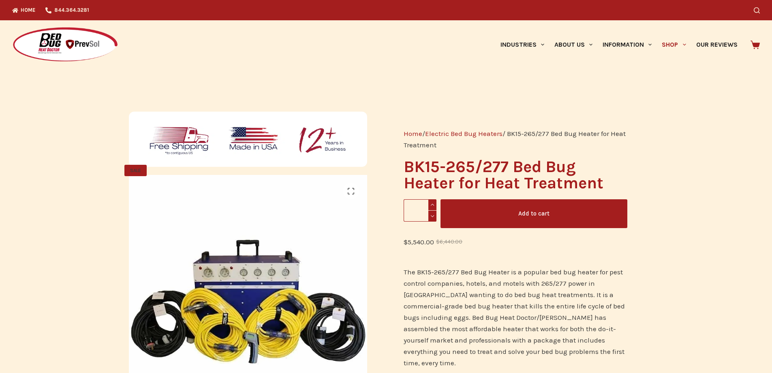 The image size is (772, 373). I want to click on input: Product quantity, so click(420, 210).